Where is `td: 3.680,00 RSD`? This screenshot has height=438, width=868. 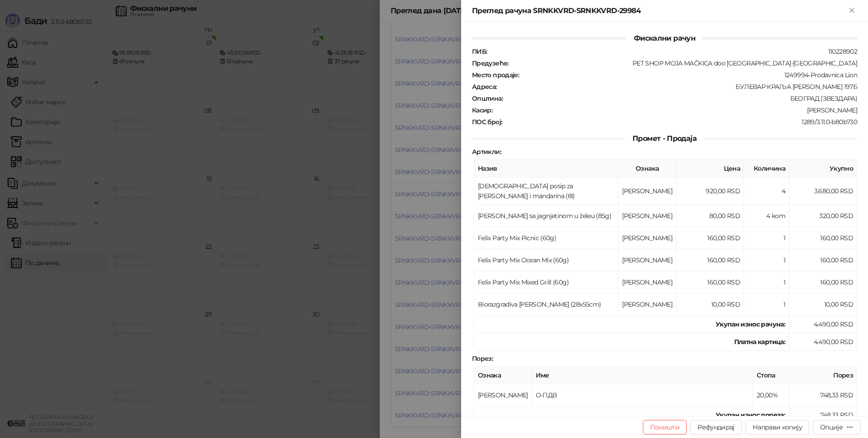
td: 3.680,00 RSD is located at coordinates (823, 191).